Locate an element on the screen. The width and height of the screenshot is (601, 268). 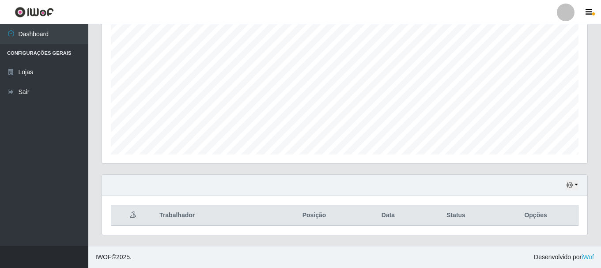
span: Desenvolvido por is located at coordinates (564, 257).